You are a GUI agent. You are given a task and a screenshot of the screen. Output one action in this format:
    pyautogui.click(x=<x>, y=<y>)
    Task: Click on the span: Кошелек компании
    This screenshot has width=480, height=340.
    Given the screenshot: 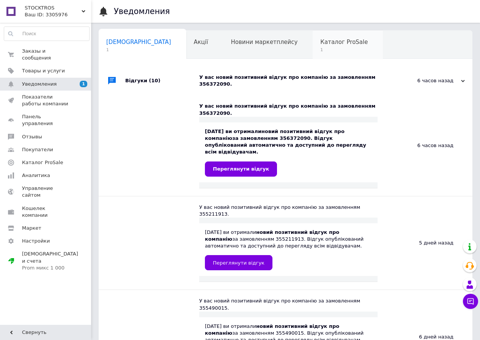 What is the action you would take?
    pyautogui.click(x=46, y=212)
    